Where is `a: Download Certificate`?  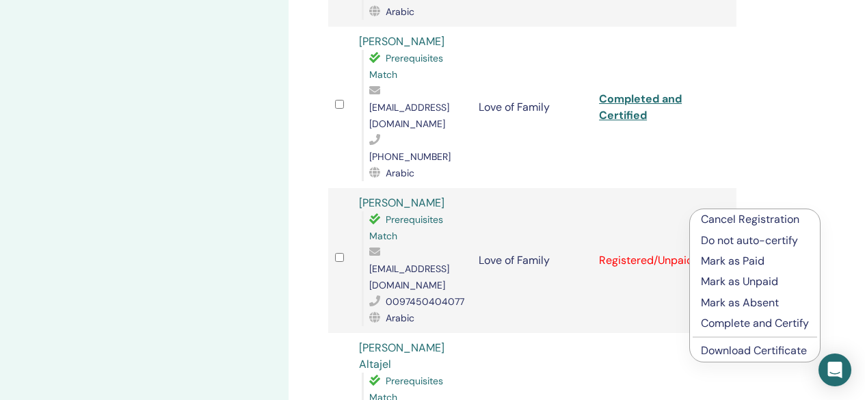 a: Download Certificate is located at coordinates (754, 350).